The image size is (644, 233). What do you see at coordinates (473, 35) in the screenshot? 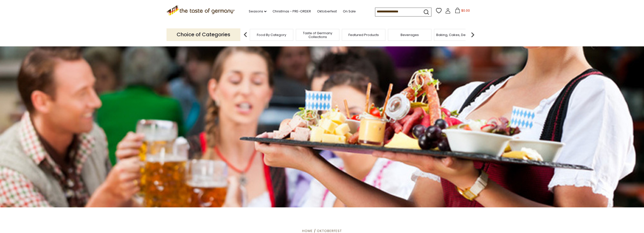
I see `img: next arrow` at bounding box center [473, 35].